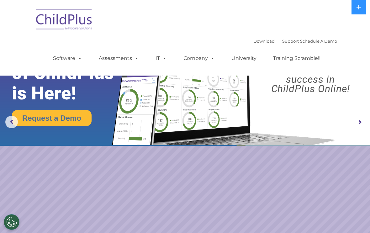  What do you see at coordinates (310, 70) in the screenshot?
I see `rs-layer: Boost your productivity and streamline your success in ChildPlus Online!` at bounding box center [310, 70].